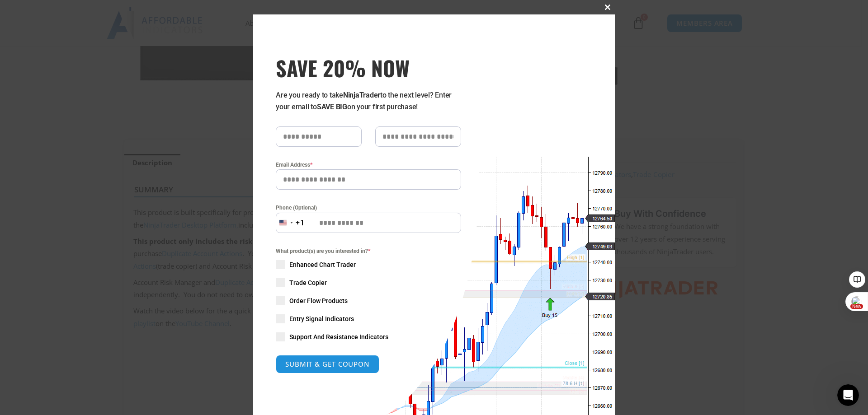 The image size is (868, 415). I want to click on label: Support And Resistance Indicators, so click(368, 337).